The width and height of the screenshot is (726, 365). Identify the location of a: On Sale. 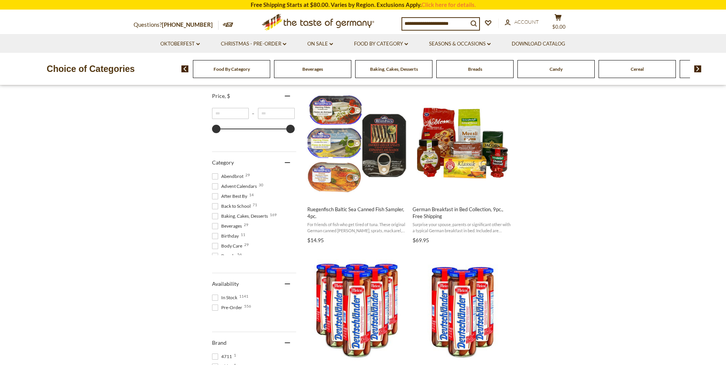
(320, 44).